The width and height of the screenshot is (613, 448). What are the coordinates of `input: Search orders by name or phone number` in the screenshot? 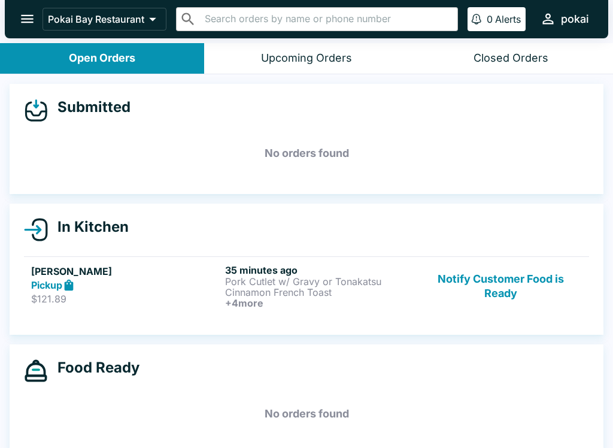 It's located at (327, 19).